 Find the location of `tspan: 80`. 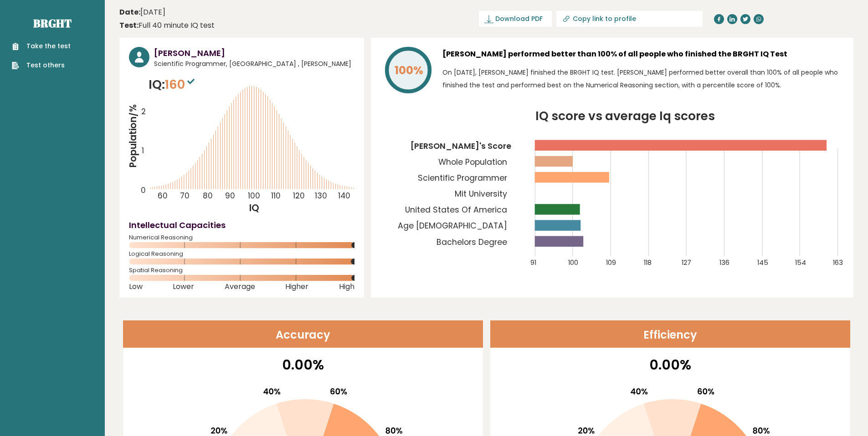

tspan: 80 is located at coordinates (208, 196).